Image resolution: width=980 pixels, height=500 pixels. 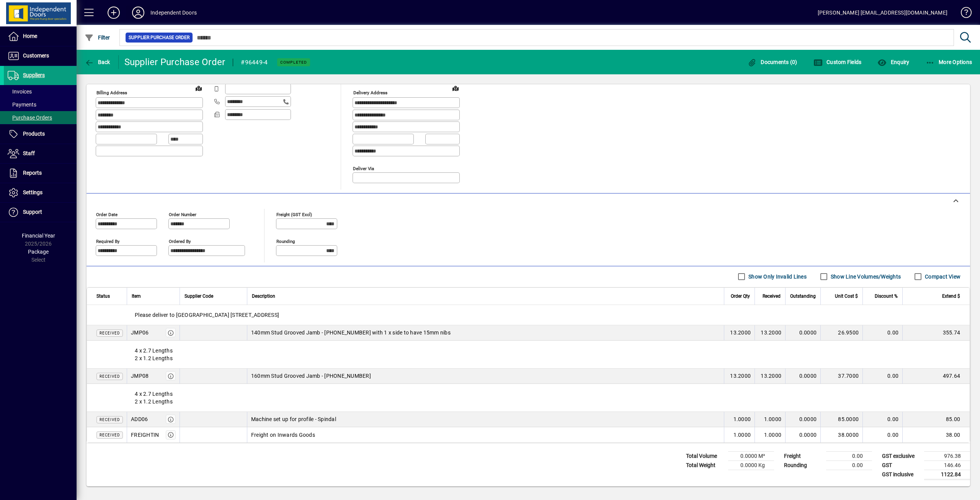 What do you see at coordinates (40, 173) in the screenshot?
I see `a: Reports` at bounding box center [40, 173].